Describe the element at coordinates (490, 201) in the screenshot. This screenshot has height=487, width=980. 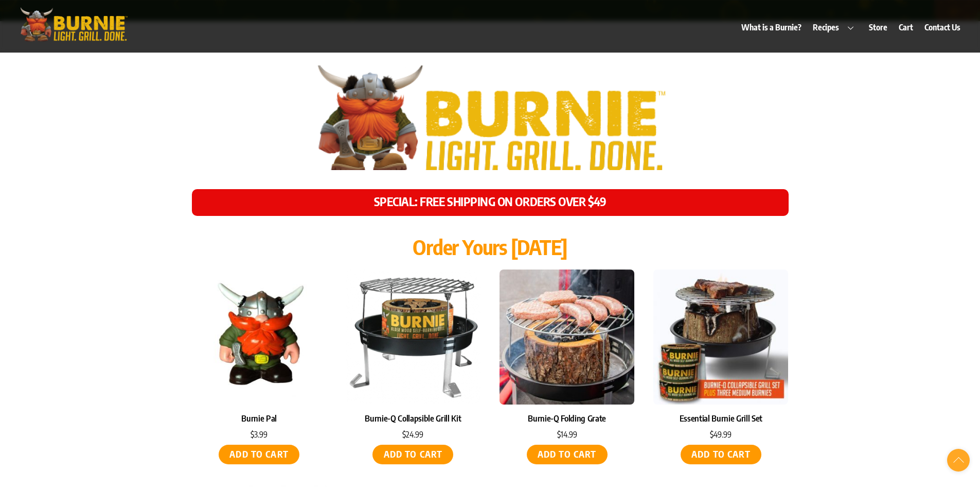
I see `span: SPECIAL: FREE SHIPPING ON ORDERS OVER $49` at that location.